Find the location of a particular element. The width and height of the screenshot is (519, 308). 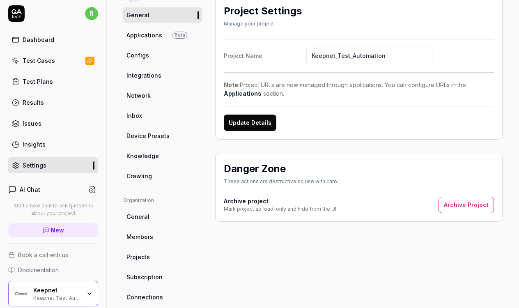

h2: Danger Zone is located at coordinates (255, 169).